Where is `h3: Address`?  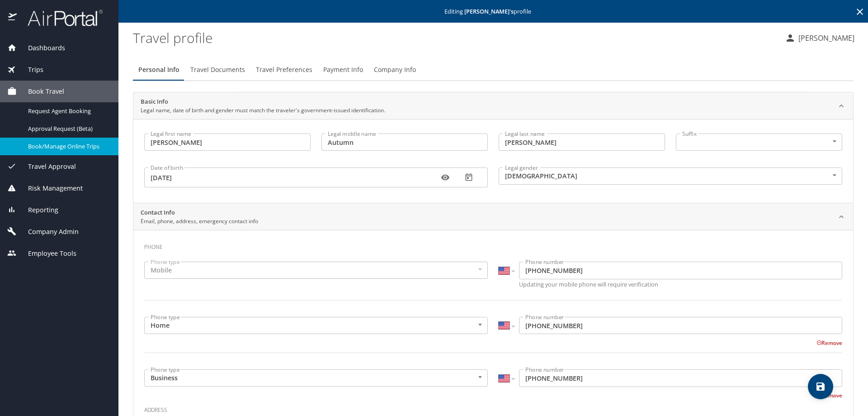
h3: Address is located at coordinates (493, 408).